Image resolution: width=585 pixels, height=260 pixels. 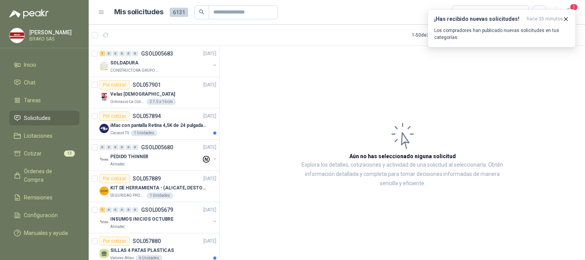 What do you see at coordinates (135, 71) in the screenshot?
I see `p: CONSTRUCTORA GRUPO FIP` at bounding box center [135, 71].